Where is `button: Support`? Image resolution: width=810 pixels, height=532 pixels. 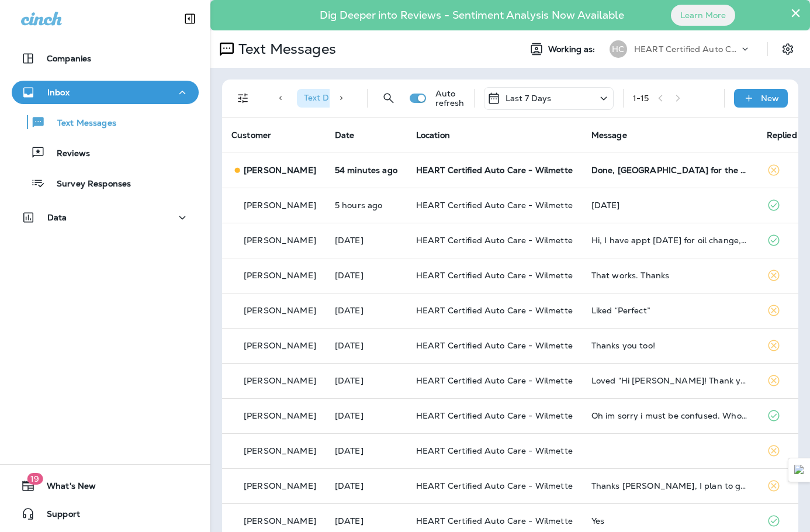 button: Support is located at coordinates (105, 513).